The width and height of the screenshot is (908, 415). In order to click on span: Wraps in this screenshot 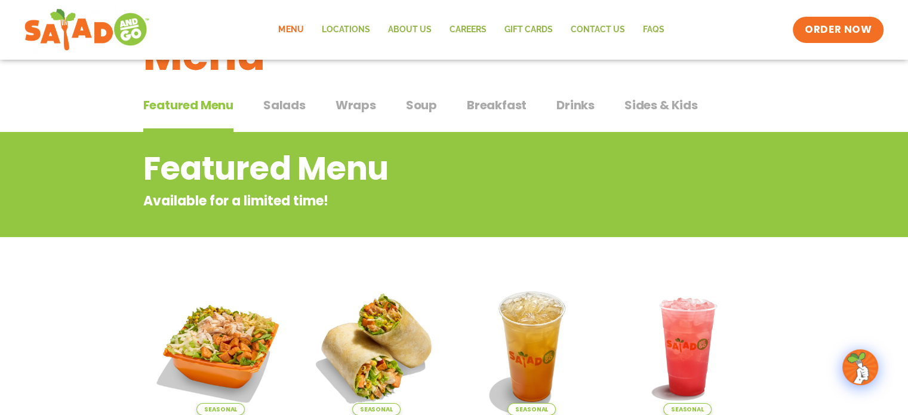, I will do `click(356, 105)`.